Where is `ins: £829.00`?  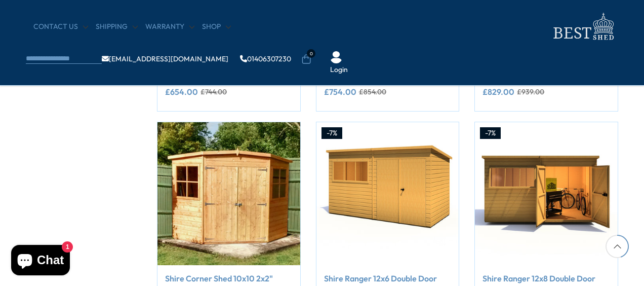 ins: £829.00 is located at coordinates (498, 91).